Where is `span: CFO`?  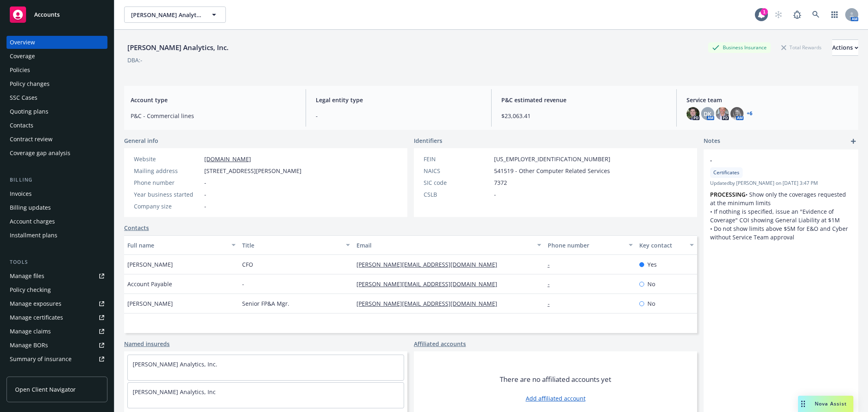
span: CFO is located at coordinates (247, 264).